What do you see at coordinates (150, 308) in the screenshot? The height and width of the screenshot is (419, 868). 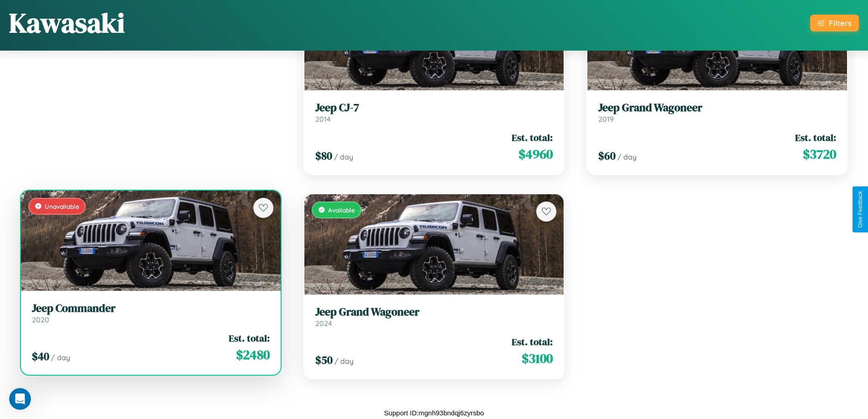 I see `h3: Jeep Commander` at bounding box center [150, 308].